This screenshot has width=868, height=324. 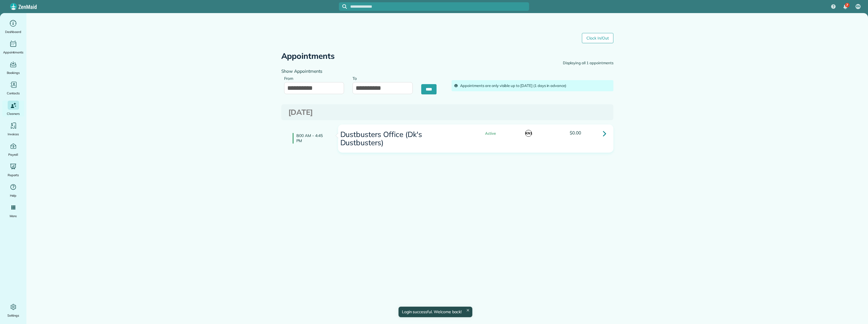 What do you see at coordinates (13, 311) in the screenshot?
I see `a: Settings` at bounding box center [13, 311].